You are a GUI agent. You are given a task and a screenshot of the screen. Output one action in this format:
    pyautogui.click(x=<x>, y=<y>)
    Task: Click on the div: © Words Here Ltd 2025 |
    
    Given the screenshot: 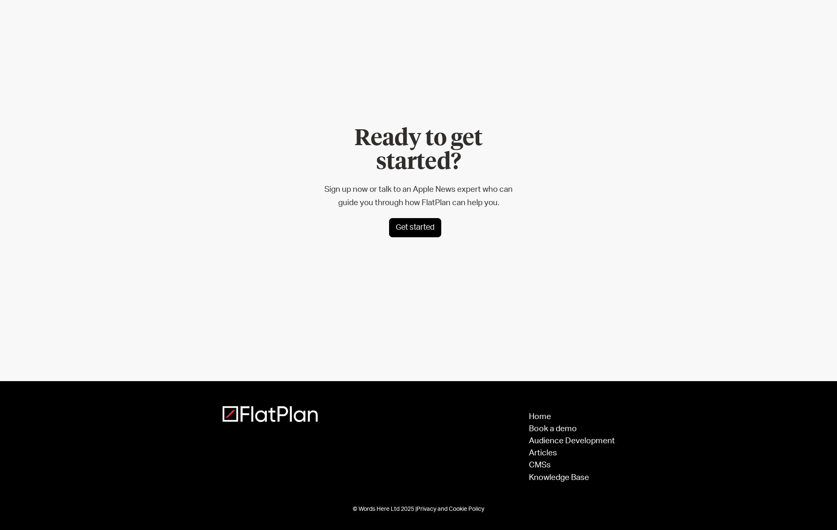 What is the action you would take?
    pyautogui.click(x=419, y=510)
    